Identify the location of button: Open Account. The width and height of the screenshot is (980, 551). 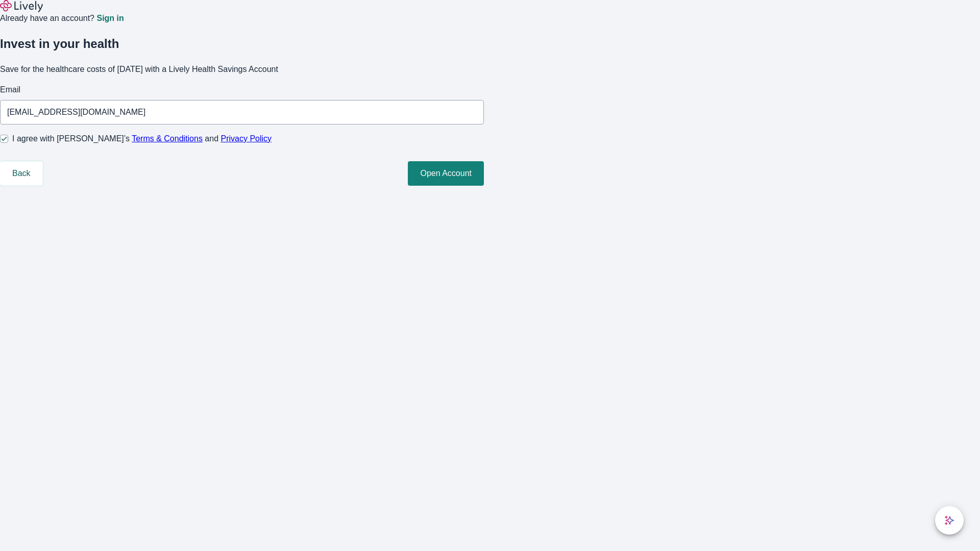
(446, 173).